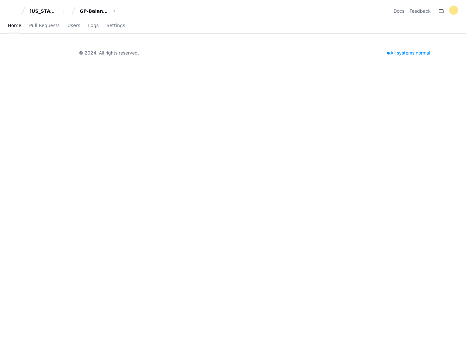 The width and height of the screenshot is (466, 349). Describe the element at coordinates (74, 25) in the screenshot. I see `span: Users` at that location.